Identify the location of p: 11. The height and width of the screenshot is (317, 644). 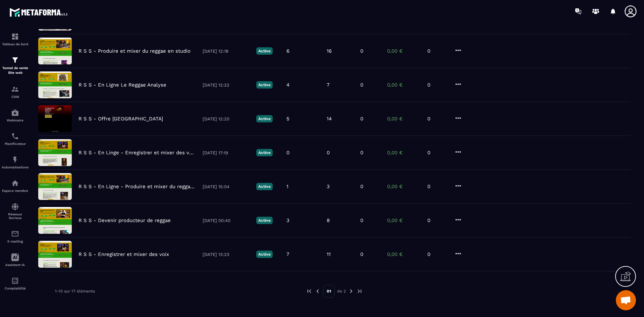
(328, 254).